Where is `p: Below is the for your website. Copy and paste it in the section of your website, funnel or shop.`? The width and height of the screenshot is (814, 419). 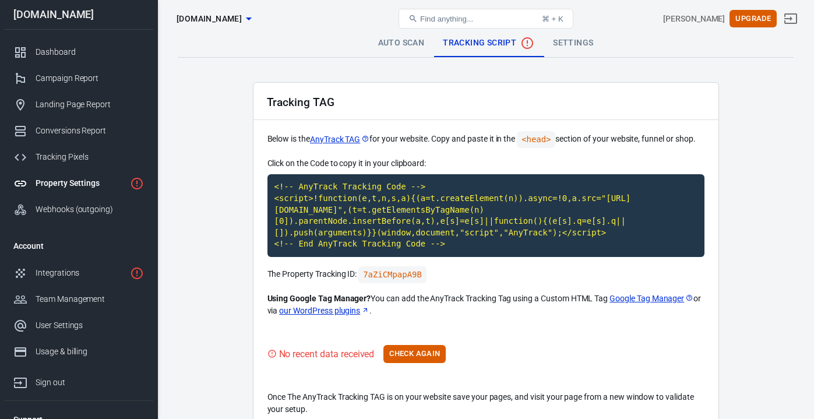
p: Below is the for your website. Copy and paste it in the section of your website, funnel or shop. is located at coordinates (486, 139).